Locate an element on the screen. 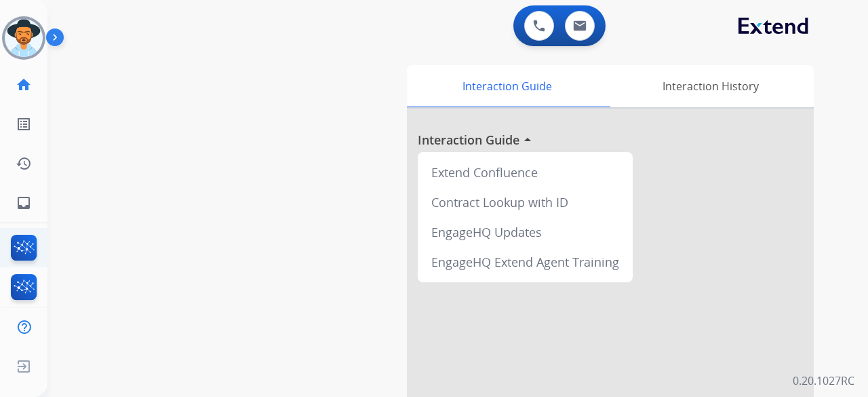  p: 0.20.1027RC is located at coordinates (823, 380).